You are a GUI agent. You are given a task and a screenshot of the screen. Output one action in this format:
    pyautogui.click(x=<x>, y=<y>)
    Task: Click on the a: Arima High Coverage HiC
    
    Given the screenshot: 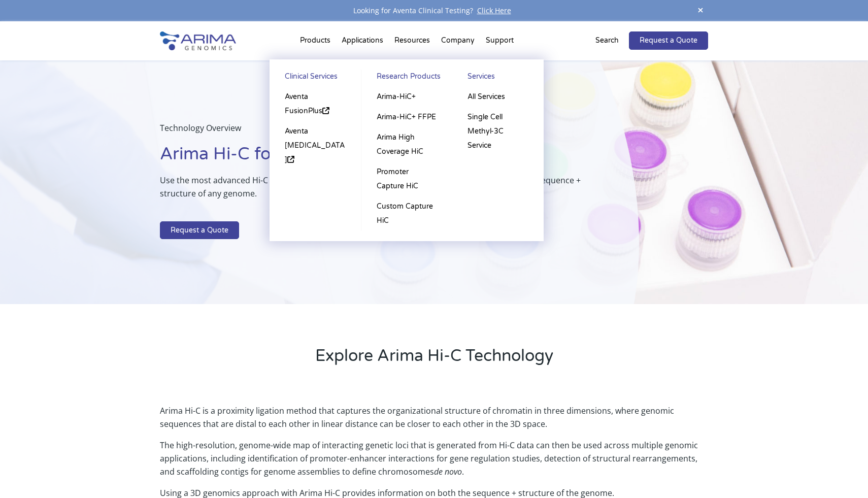 What is the action you would take?
    pyautogui.click(x=406, y=145)
    